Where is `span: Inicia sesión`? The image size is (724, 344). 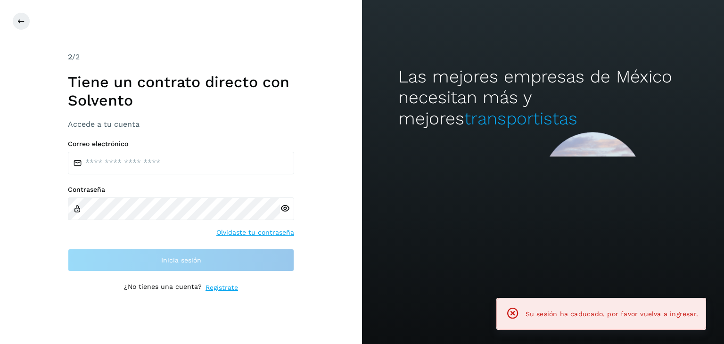 span: Inicia sesión is located at coordinates (181, 260).